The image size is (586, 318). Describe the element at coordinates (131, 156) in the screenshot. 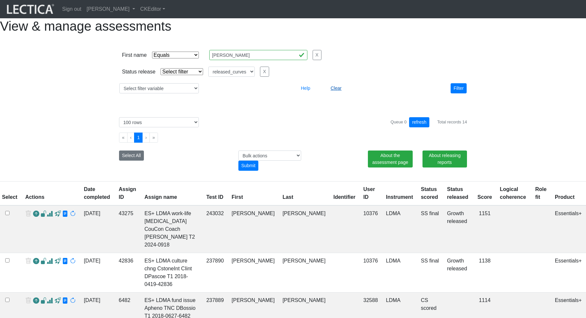

I see `button: Select All` at that location.